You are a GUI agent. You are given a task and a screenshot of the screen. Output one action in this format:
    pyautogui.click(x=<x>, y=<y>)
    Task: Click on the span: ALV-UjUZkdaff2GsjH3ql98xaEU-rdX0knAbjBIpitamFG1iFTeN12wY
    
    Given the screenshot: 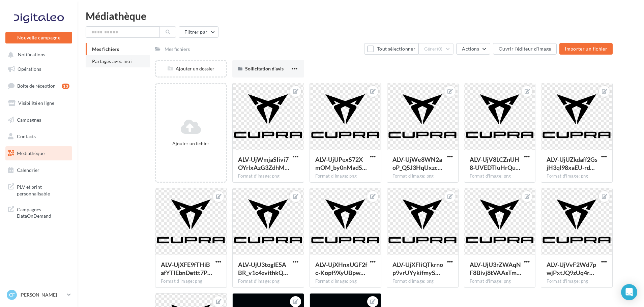 What is the action you would take?
    pyautogui.click(x=572, y=163)
    